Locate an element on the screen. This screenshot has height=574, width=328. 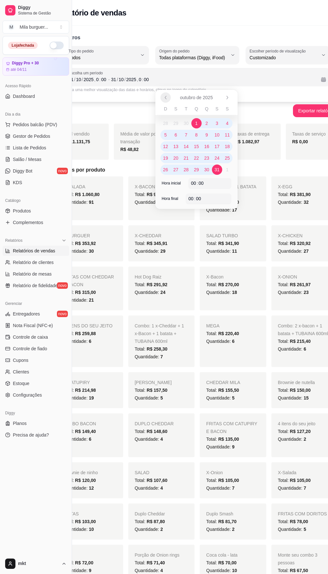
span: R$ 149,40 is located at coordinates (85, 431).